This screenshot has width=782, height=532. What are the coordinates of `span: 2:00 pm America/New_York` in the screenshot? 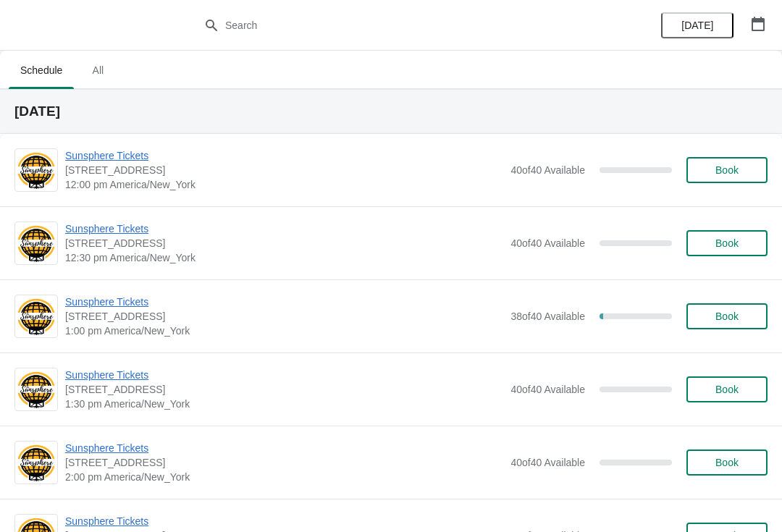 It's located at (284, 477).